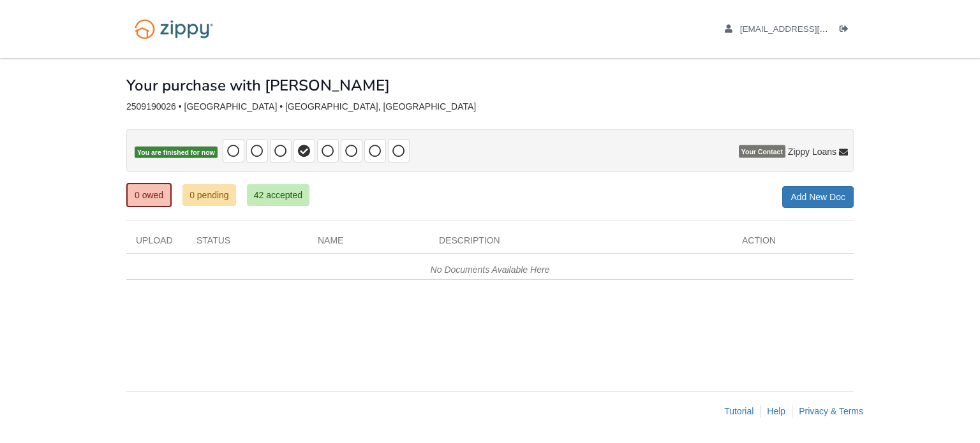 Image resolution: width=980 pixels, height=443 pixels. I want to click on a: Help, so click(775, 411).